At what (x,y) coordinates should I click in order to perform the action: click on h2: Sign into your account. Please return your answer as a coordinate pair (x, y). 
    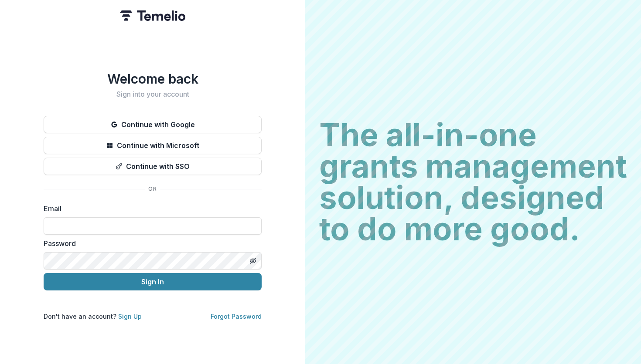
    Looking at the image, I should click on (153, 94).